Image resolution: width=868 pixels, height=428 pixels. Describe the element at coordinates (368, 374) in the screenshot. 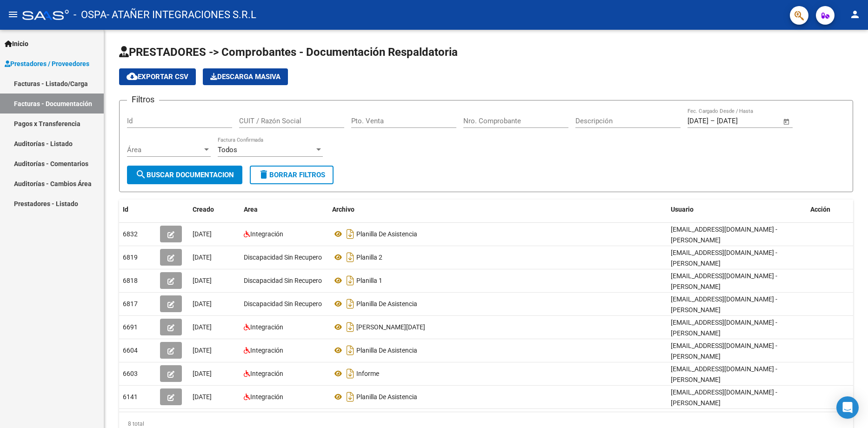

I see `span: Informe` at that location.